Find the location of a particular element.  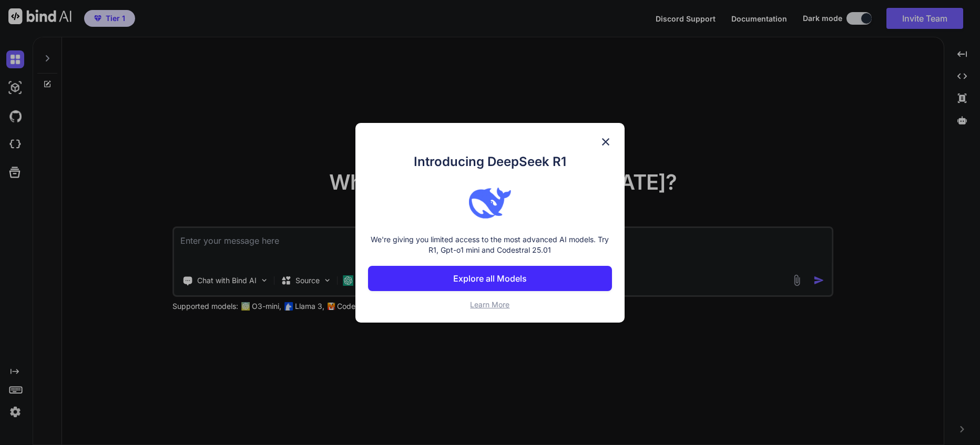

p: Explore all Models is located at coordinates (490, 278).